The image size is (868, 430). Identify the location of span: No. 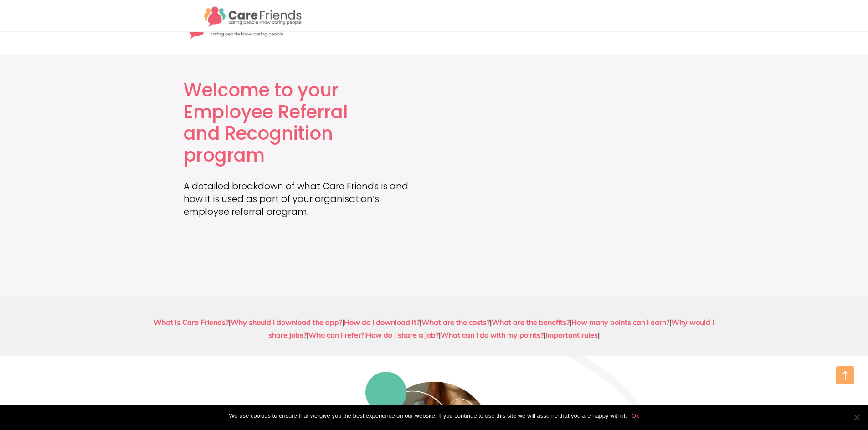
(856, 417).